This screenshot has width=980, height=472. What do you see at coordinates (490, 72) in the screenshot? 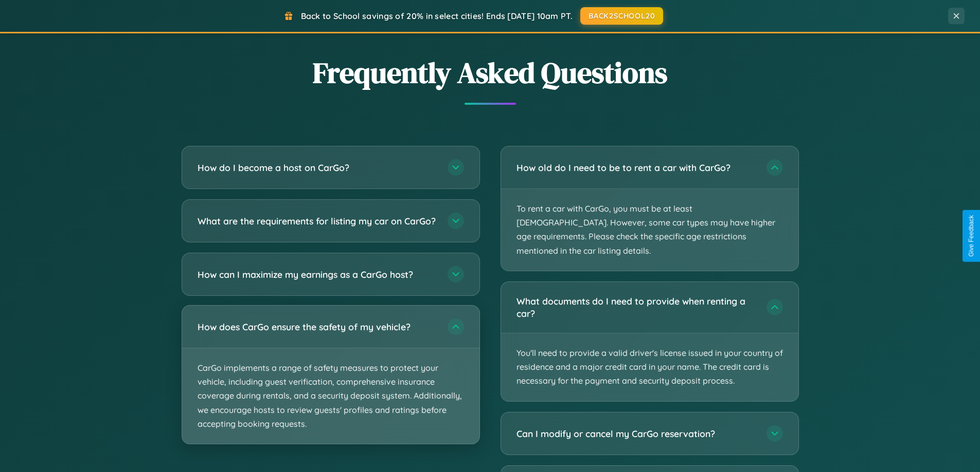
I see `h2: Frequently Asked Questions` at bounding box center [490, 72].